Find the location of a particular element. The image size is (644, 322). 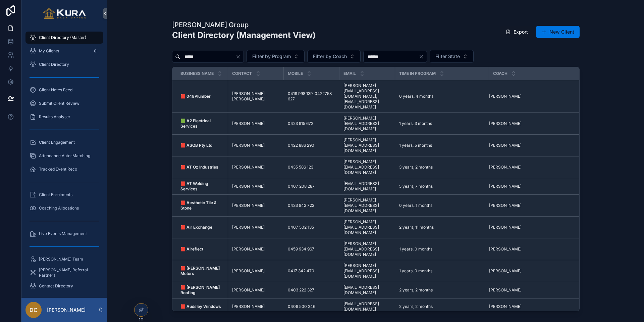

a: 🟥 AT Oz Industries is located at coordinates (202, 167).